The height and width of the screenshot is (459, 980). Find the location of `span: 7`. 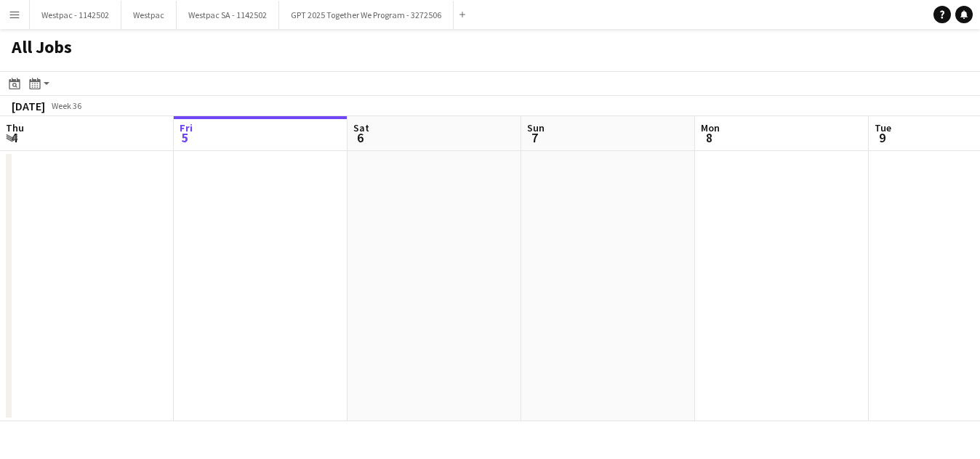

span: 7 is located at coordinates (534, 137).